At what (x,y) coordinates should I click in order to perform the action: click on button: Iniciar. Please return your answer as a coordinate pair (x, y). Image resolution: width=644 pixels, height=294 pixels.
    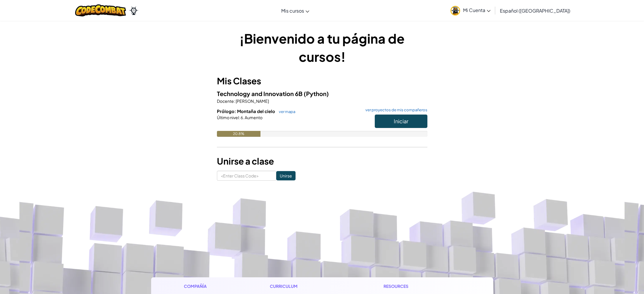
    Looking at the image, I should click on (401, 121).